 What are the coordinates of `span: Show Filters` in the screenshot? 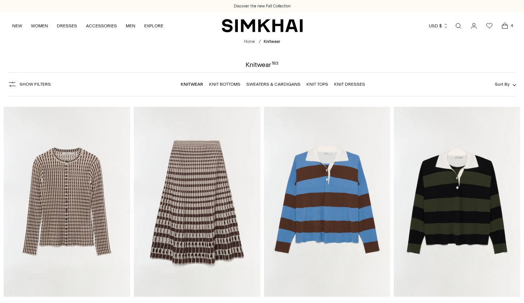 It's located at (35, 84).